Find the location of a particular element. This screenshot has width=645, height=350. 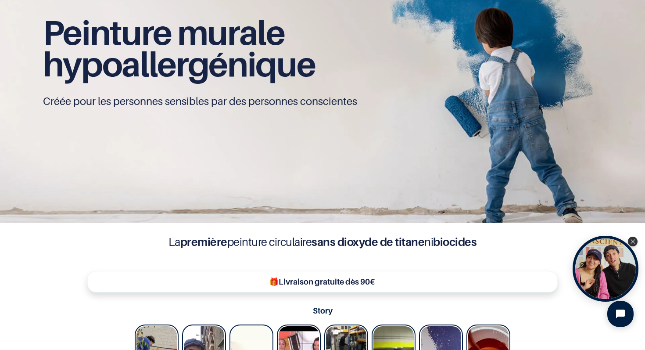

b: 🎁Livraison gratuite dès 90€ is located at coordinates (322, 281).